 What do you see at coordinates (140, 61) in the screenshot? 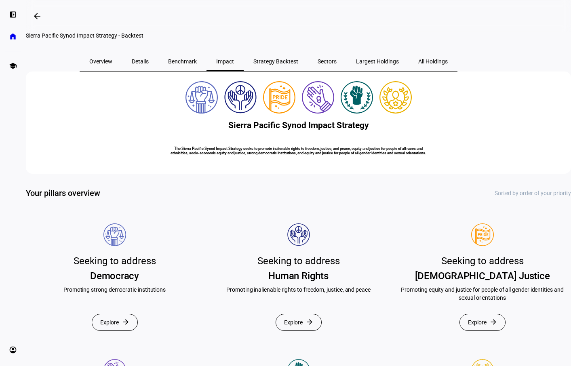
I see `span: Details` at bounding box center [140, 61].